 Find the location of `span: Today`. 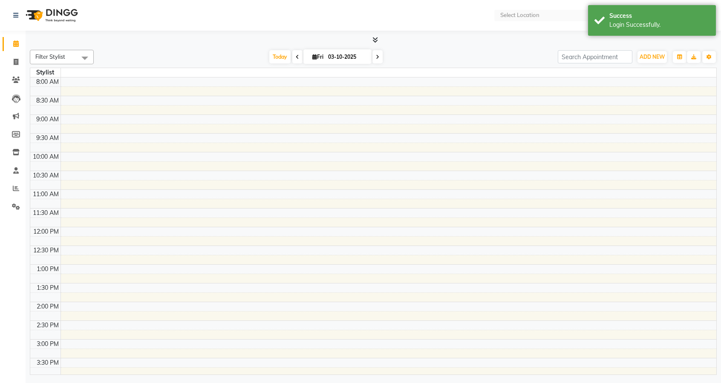

span: Today is located at coordinates (280, 57).